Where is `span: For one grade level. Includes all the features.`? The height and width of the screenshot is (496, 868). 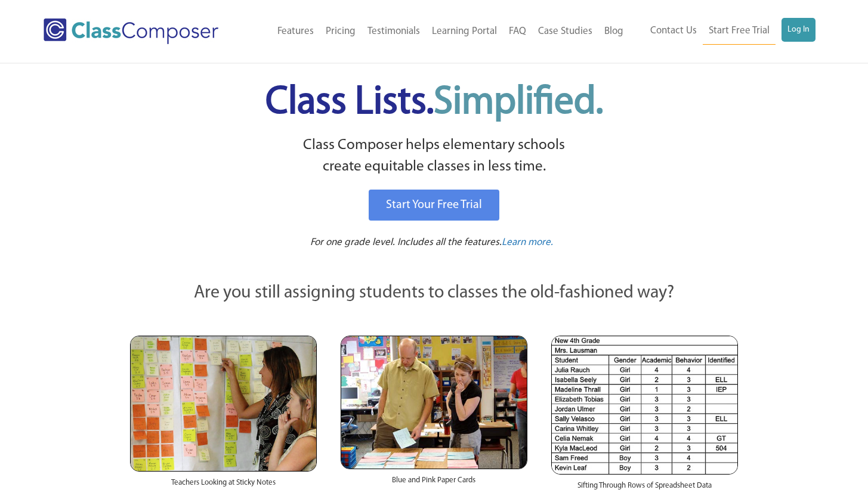 span: For one grade level. Includes all the features. is located at coordinates (406, 242).